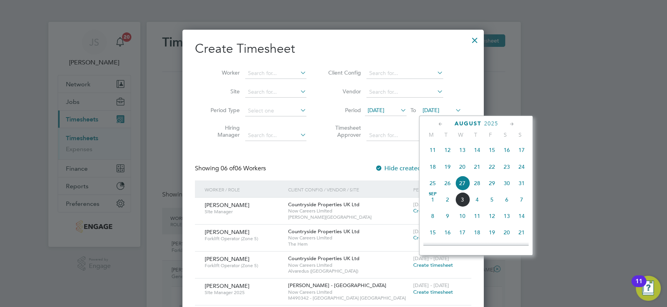  I want to click on span: 9, so click(448, 216).